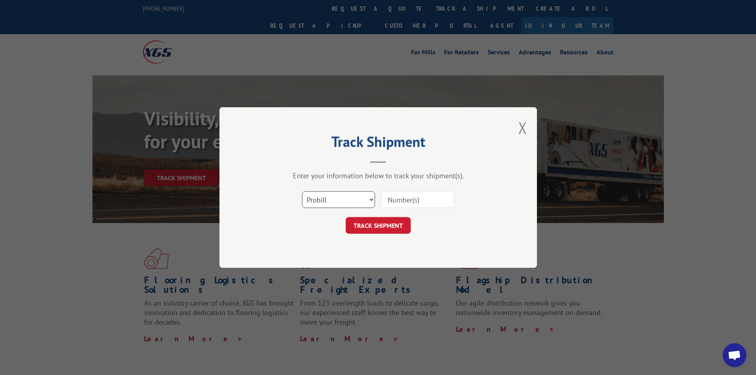 The image size is (756, 375). What do you see at coordinates (735, 355) in the screenshot?
I see `a: Open chat` at bounding box center [735, 355].